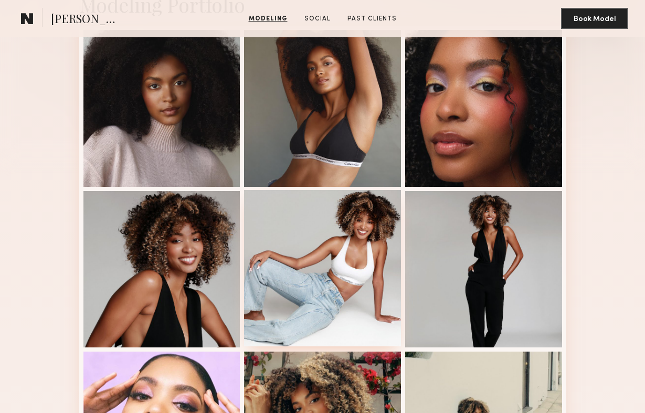 This screenshot has height=413, width=645. Describe the element at coordinates (317, 19) in the screenshot. I see `a: Social` at that location.